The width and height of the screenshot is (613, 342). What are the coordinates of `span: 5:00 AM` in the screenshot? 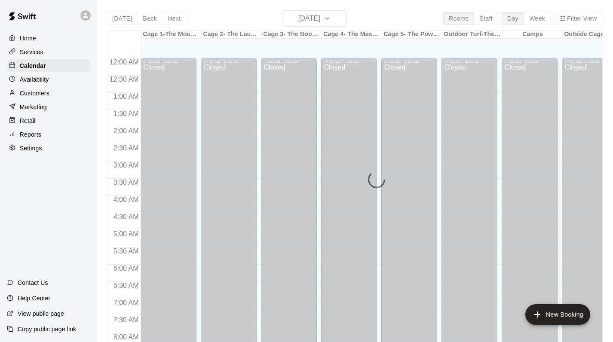 It's located at (126, 234).